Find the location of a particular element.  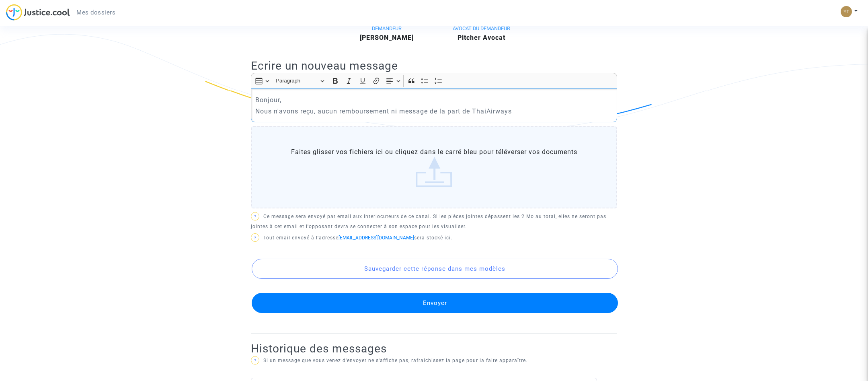

p: Ce message sera envoyé par email aux interlocuteurs de ce canal. Si les pièces jointes dépassent ... is located at coordinates (434, 221).